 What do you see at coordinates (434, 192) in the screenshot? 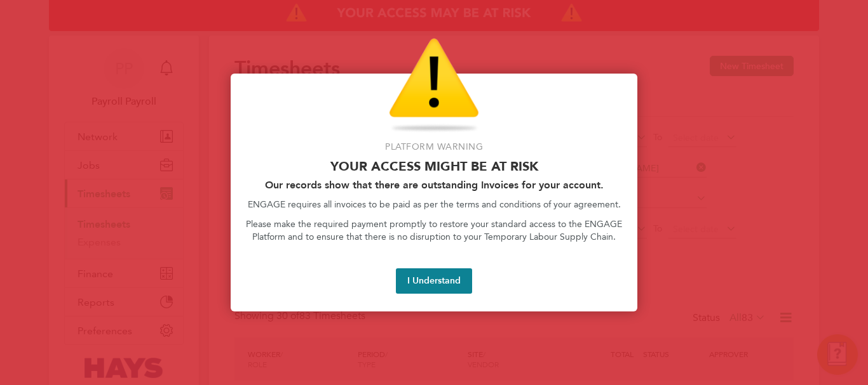
I see `div: Access At Risk` at bounding box center [434, 192].